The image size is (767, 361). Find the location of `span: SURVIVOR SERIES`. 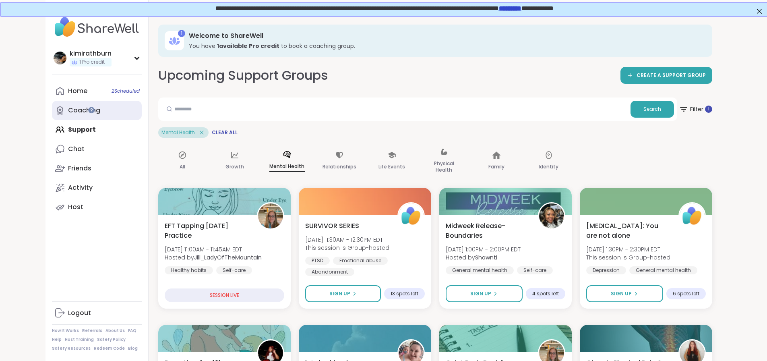

span: SURVIVOR SERIES is located at coordinates (332, 226).